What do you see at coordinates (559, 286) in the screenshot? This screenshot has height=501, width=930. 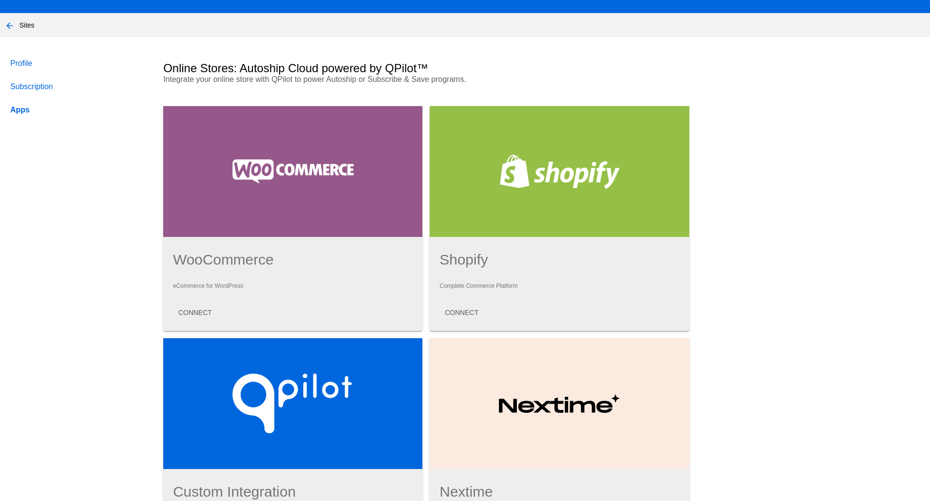 I see `p: Complete Commerce Platform` at bounding box center [559, 286].